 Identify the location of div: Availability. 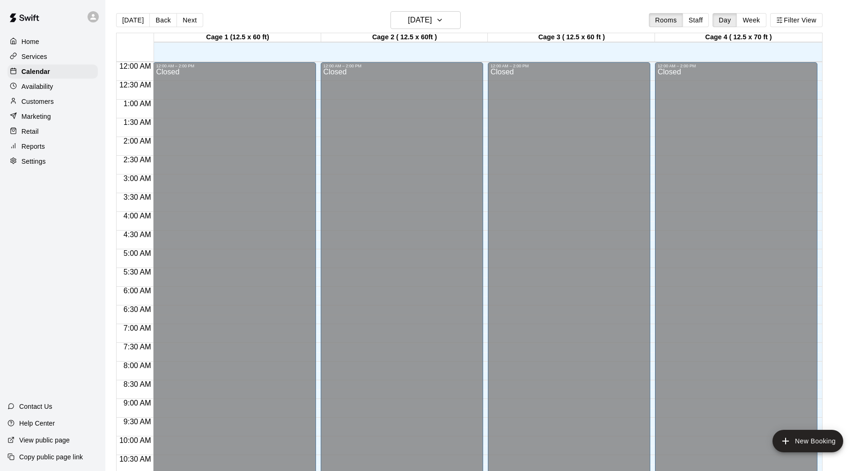
(52, 87).